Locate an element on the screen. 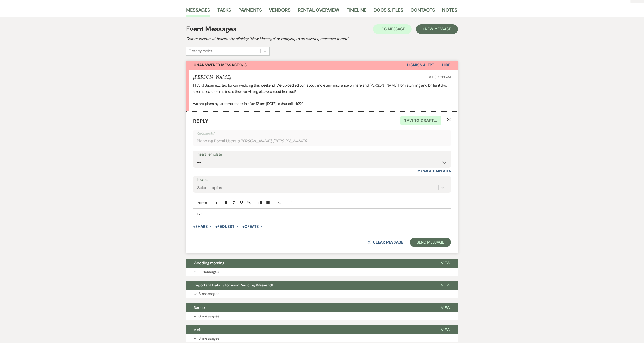  a: Rental Overview is located at coordinates (318, 11).